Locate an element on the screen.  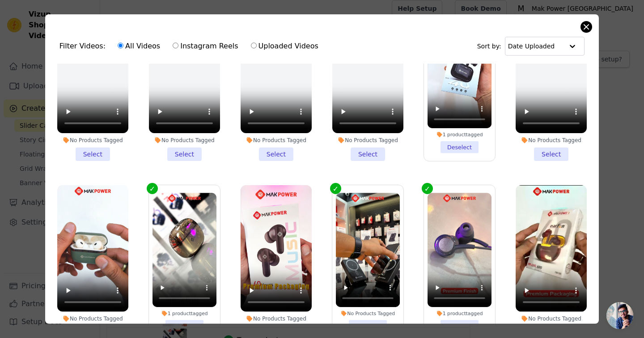
label: All Videos is located at coordinates (139, 46).